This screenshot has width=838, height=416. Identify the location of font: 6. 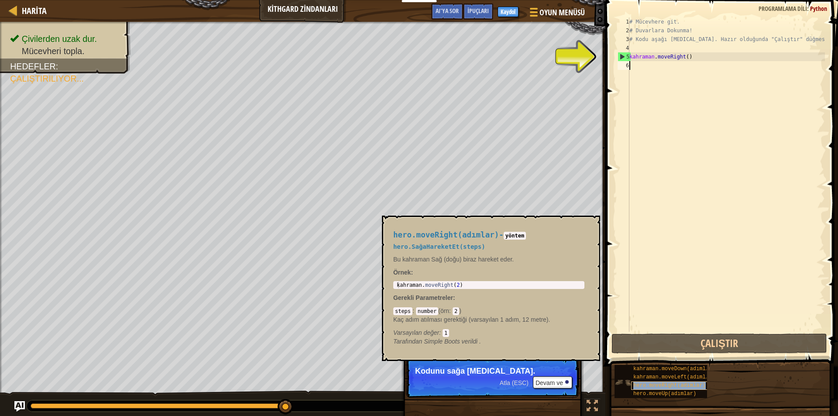
(627, 65).